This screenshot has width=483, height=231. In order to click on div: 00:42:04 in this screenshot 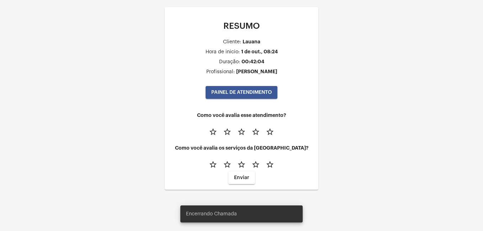, I will do `click(253, 61)`.